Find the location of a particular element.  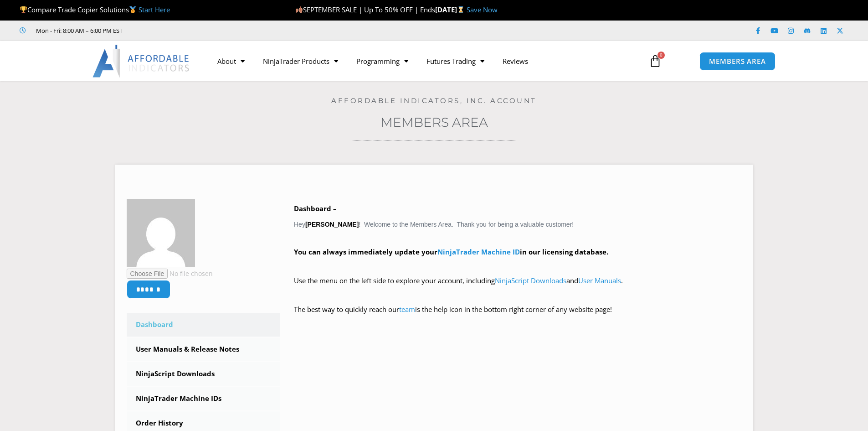

a: Dashboard is located at coordinates (204, 325).